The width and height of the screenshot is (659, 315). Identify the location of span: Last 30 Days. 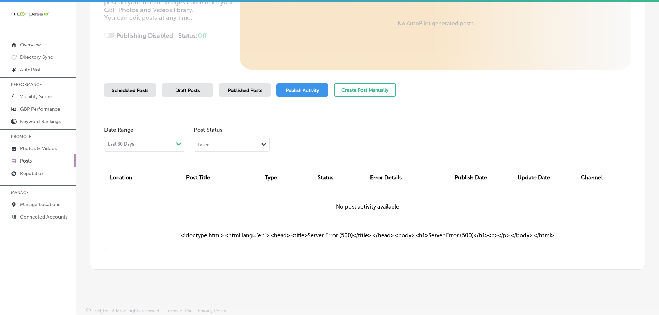
(121, 144).